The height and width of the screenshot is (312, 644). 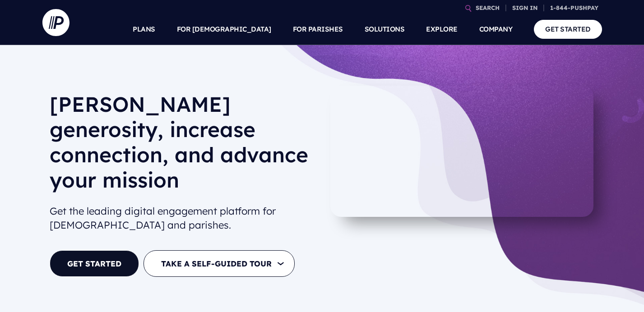 What do you see at coordinates (441, 29) in the screenshot?
I see `a: EXPLORE` at bounding box center [441, 29].